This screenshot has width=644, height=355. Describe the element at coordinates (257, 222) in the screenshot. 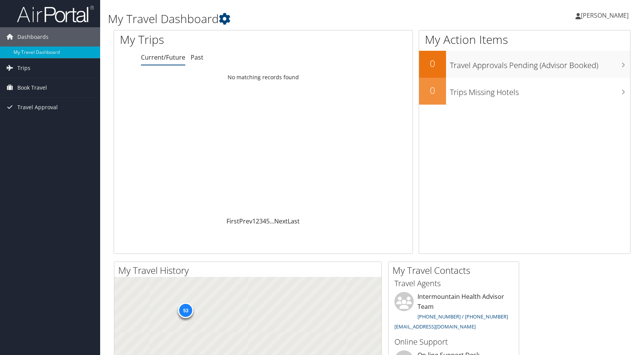

I see `a: 2` at that location.